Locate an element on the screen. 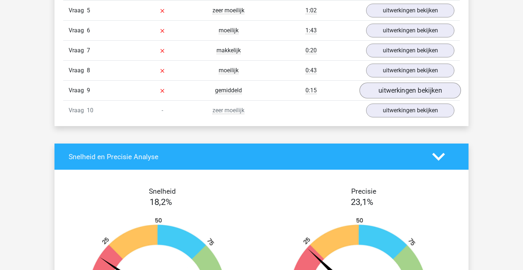 This screenshot has height=270, width=523. h4: Snelheid en Precisie Analyse is located at coordinates (245, 156).